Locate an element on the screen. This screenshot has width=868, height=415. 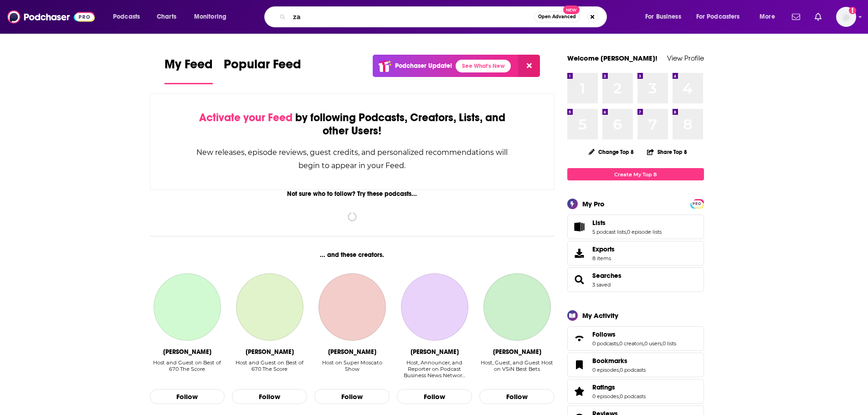
div: Host, Announcer, and Reporter on Podcast Business News Networ… is located at coordinates (434, 369).